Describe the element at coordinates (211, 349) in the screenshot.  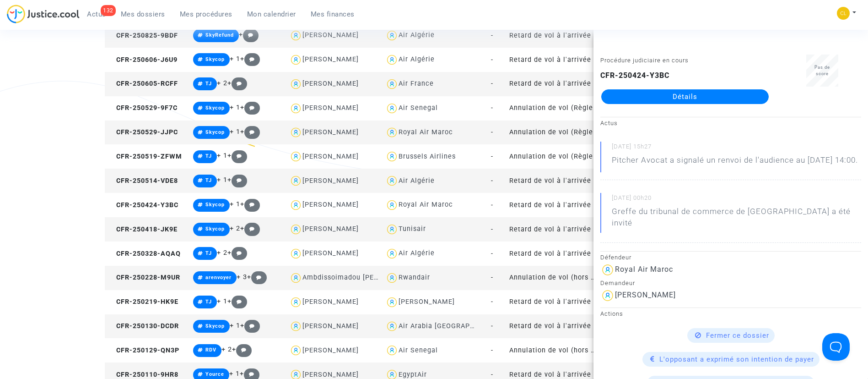
I see `span: RDV` at that location.